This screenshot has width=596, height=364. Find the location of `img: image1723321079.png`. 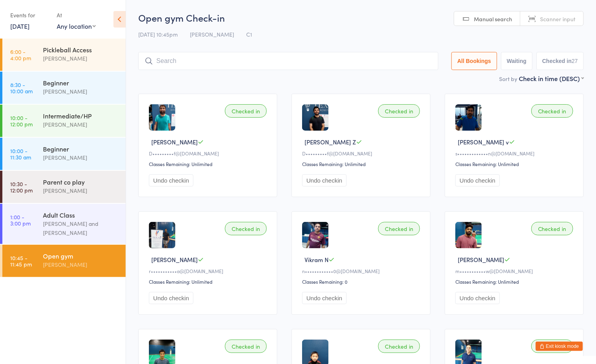

img: image1723321079.png is located at coordinates (315, 117).